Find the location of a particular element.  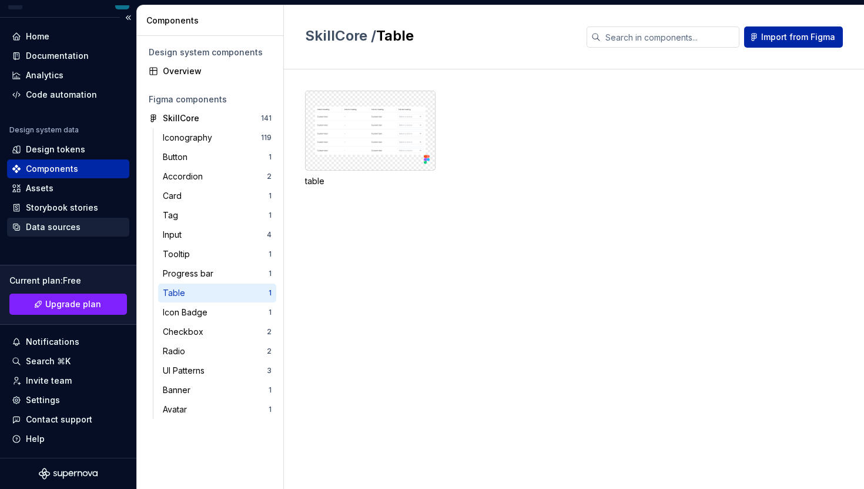

a: Banner1 is located at coordinates (217, 390).